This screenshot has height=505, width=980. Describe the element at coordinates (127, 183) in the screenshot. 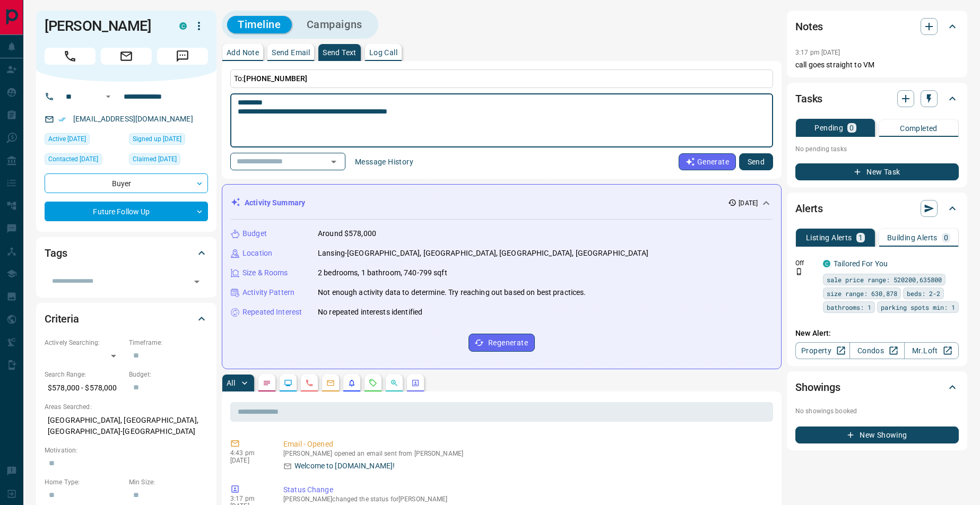

I see `div: Buyer` at that location.